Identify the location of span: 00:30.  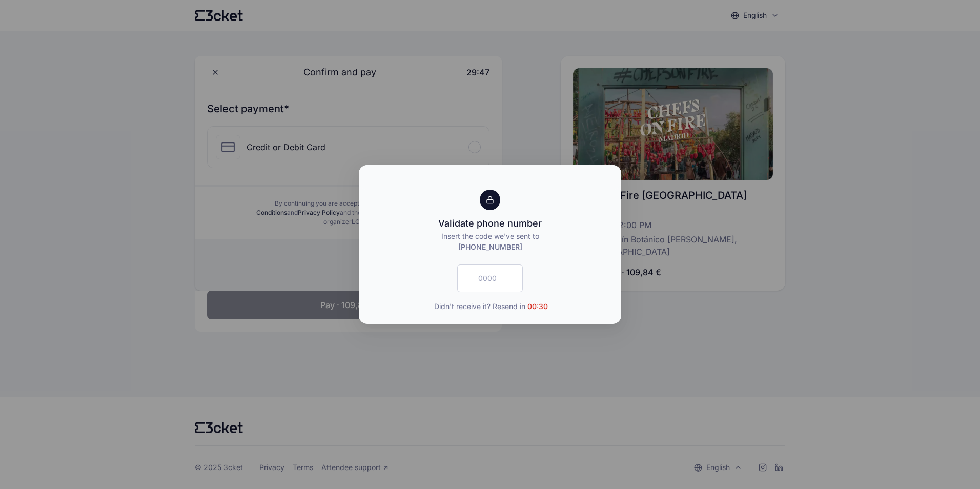
(537, 306).